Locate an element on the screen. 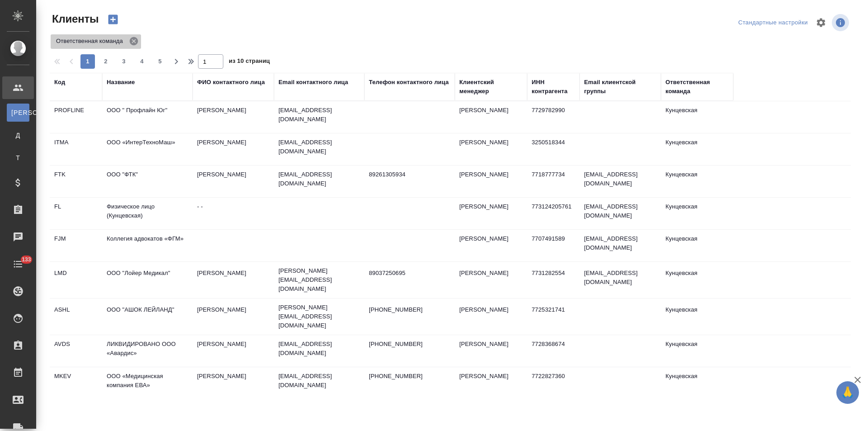 This screenshot has height=431, width=868. div: ИНН контрагента is located at coordinates (553, 87).